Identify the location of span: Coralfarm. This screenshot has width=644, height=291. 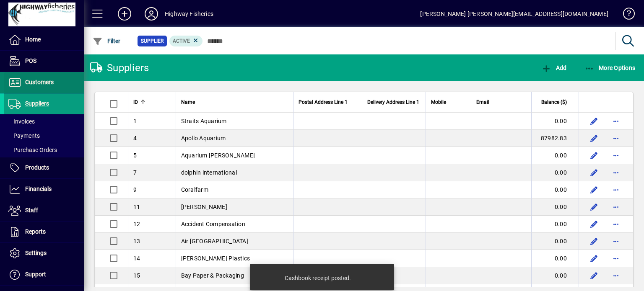
(195, 190).